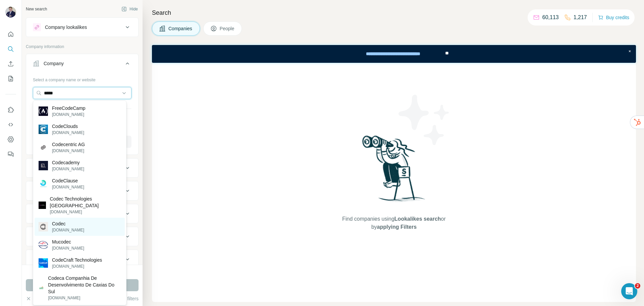  Describe the element at coordinates (180, 29) in the screenshot. I see `span: Companies` at that location.